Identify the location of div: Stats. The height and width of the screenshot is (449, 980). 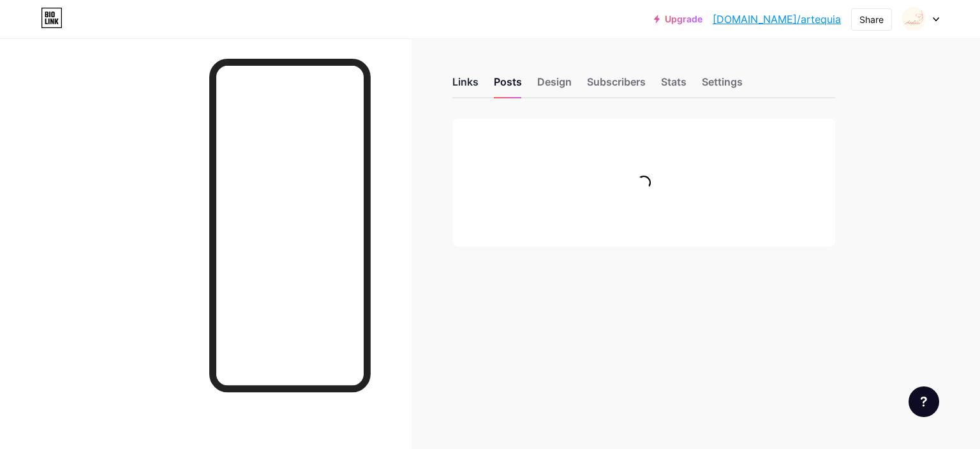
(674, 86).